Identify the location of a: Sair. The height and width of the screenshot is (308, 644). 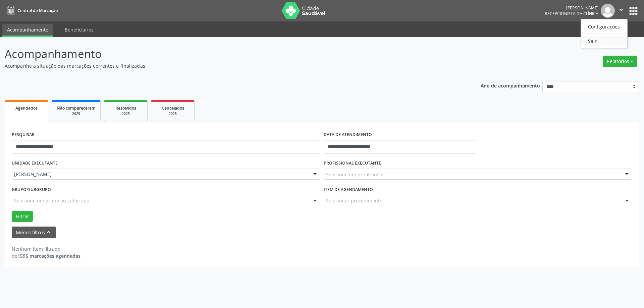
(604, 41).